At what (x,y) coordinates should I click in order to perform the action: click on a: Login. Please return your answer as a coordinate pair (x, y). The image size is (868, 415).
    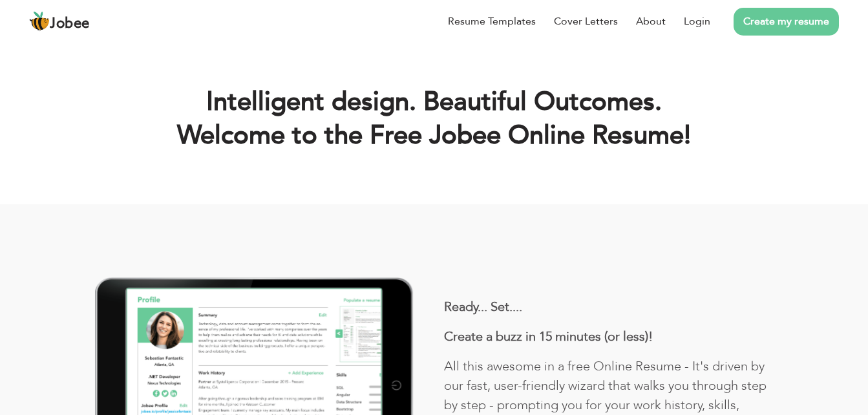
    Looking at the image, I should click on (697, 21).